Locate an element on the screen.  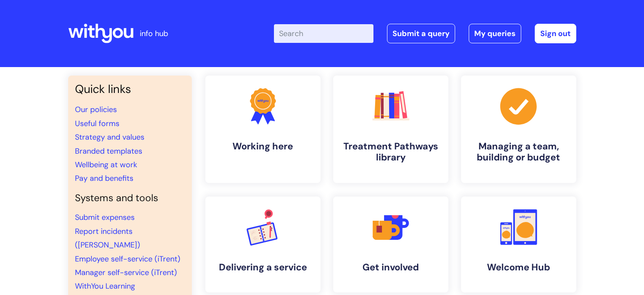
a: Delivering a service is located at coordinates (263, 244).